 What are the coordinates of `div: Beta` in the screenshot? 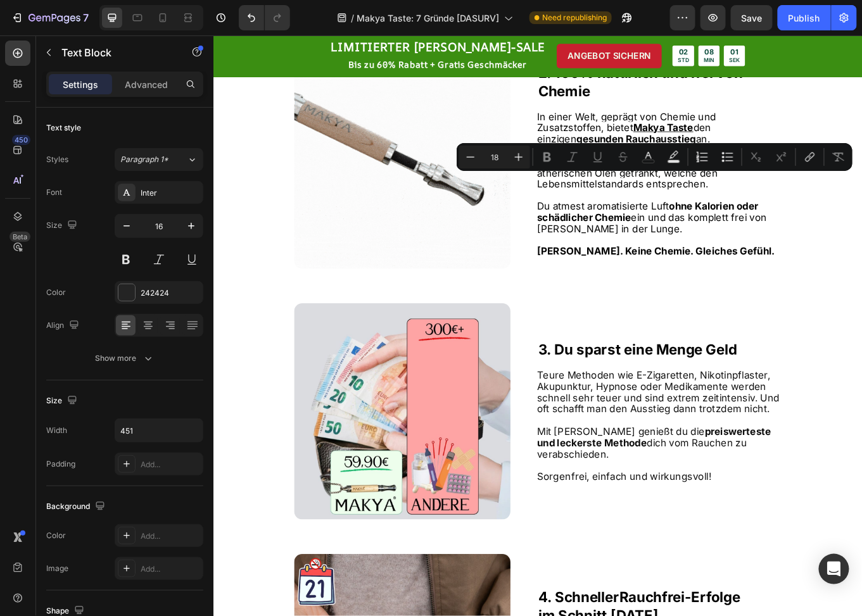 It's located at (19, 237).